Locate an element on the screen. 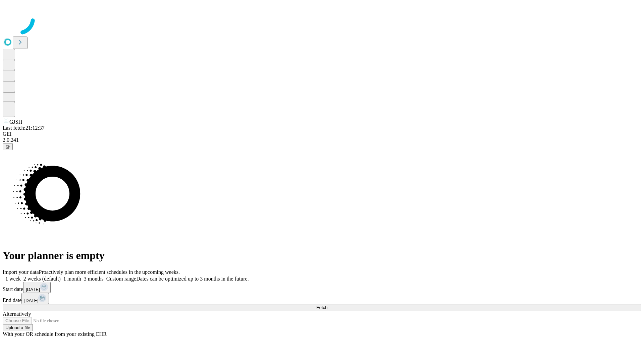 The image size is (644, 362). span: With your OR schedule from your existing EHR is located at coordinates (54, 334).